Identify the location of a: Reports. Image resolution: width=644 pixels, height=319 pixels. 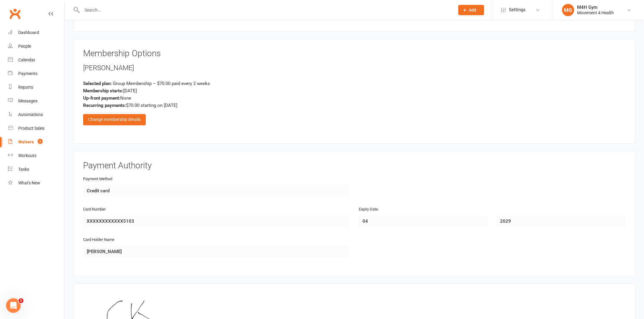
(36, 87).